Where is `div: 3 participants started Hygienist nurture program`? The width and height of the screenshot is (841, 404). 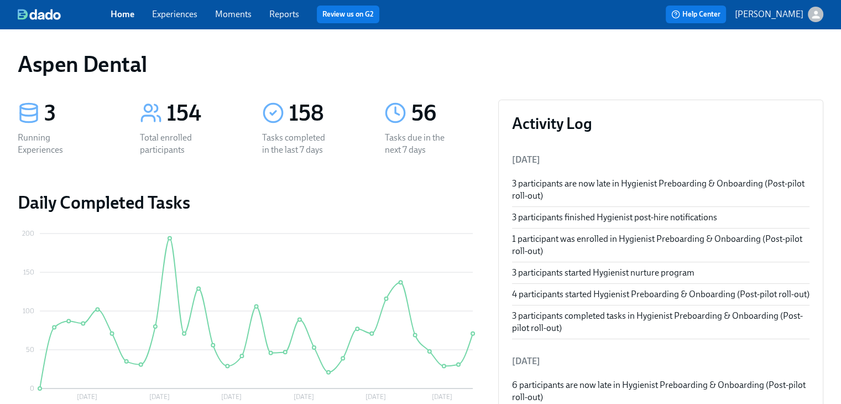 div: 3 participants started Hygienist nurture program is located at coordinates (661, 273).